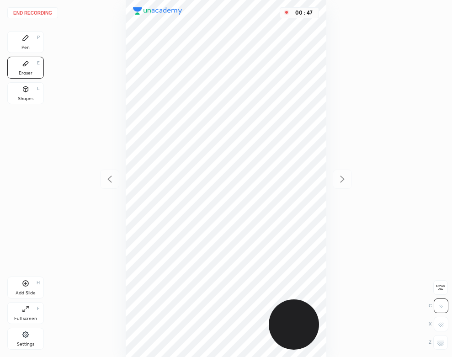 Image resolution: width=452 pixels, height=357 pixels. Describe the element at coordinates (38, 283) in the screenshot. I see `div: H` at that location.